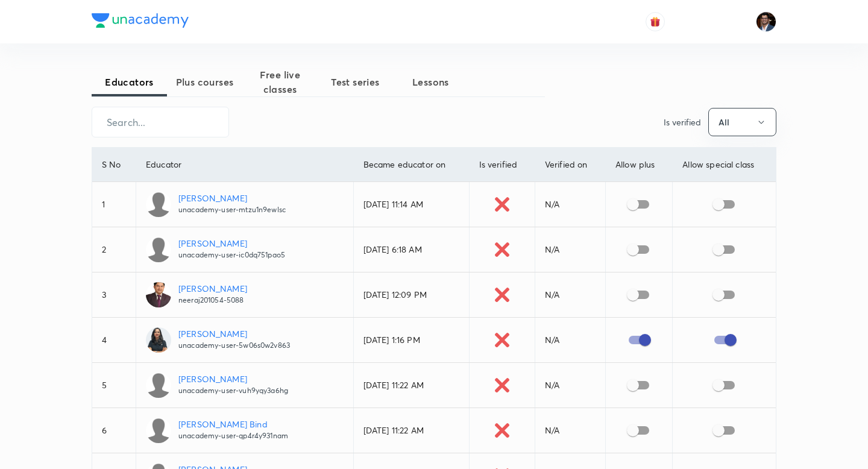 The width and height of the screenshot is (868, 469). I want to click on button: All, so click(742, 122).